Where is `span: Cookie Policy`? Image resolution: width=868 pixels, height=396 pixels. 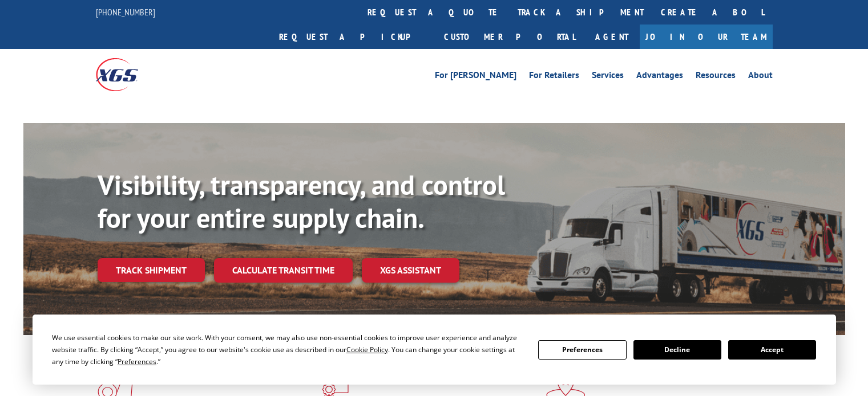
span: Cookie Policy is located at coordinates (367, 349).